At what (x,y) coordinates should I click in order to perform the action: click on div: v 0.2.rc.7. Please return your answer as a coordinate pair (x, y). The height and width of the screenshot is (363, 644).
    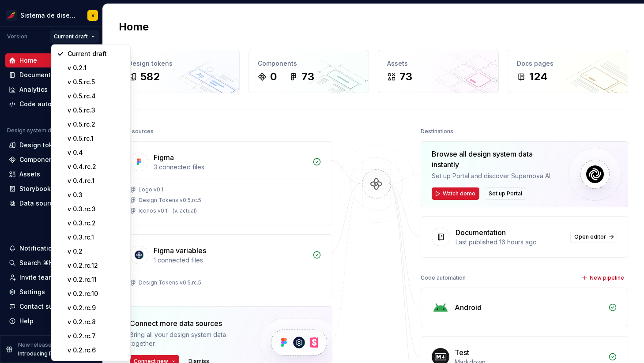
    Looking at the image, I should click on (96, 336).